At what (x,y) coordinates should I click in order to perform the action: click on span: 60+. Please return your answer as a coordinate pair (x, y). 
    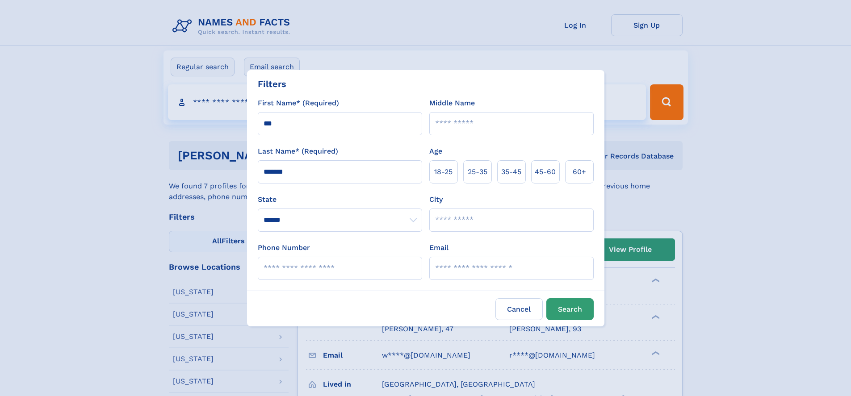
    Looking at the image, I should click on (580, 172).